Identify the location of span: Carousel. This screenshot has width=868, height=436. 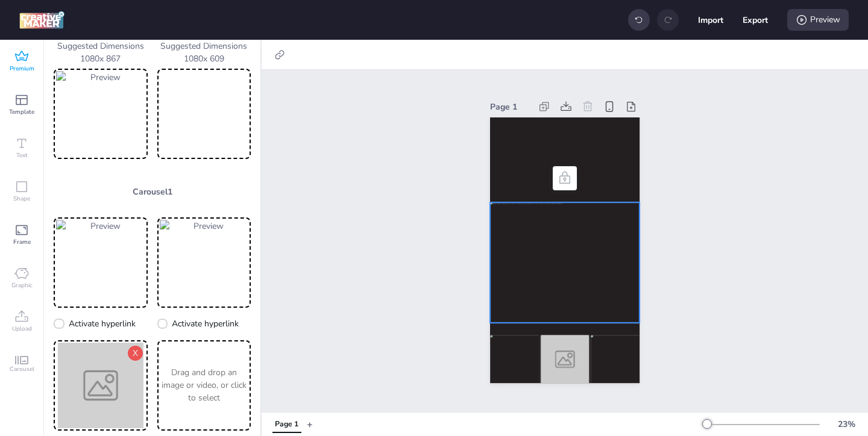
(22, 369).